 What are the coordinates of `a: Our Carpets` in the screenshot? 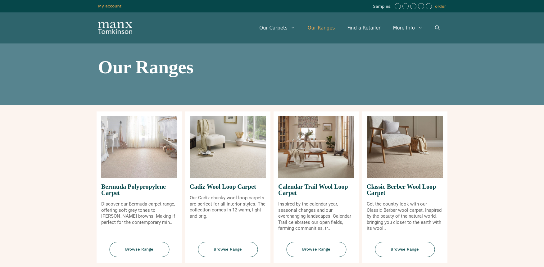 It's located at (277, 28).